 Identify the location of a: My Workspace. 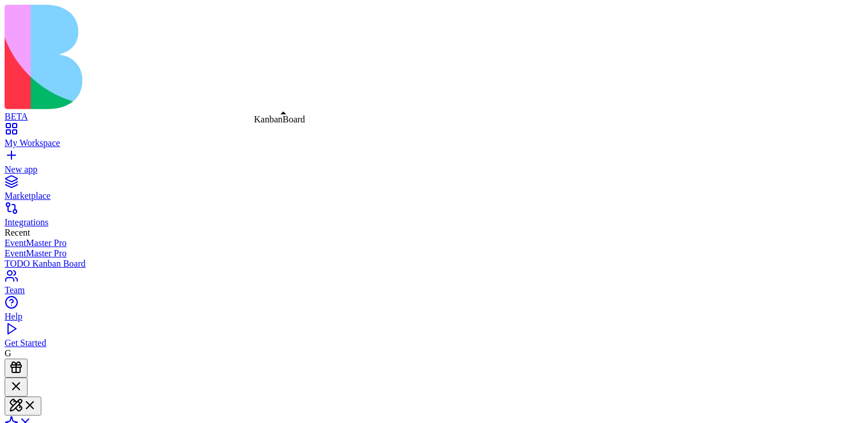
(434, 138).